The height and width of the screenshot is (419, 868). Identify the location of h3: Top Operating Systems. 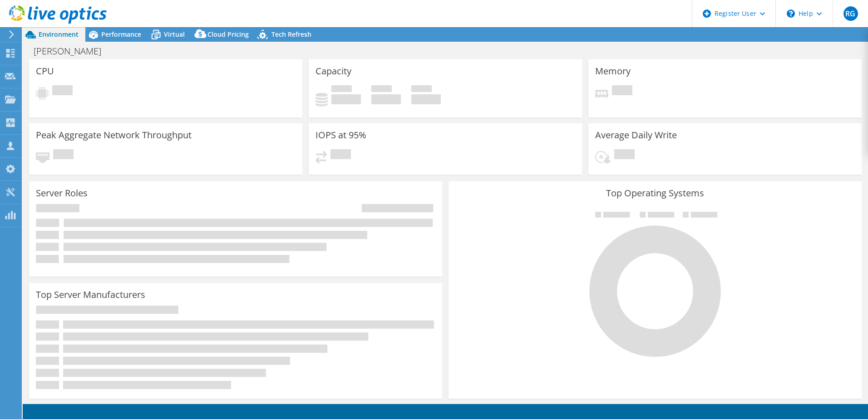
(655, 193).